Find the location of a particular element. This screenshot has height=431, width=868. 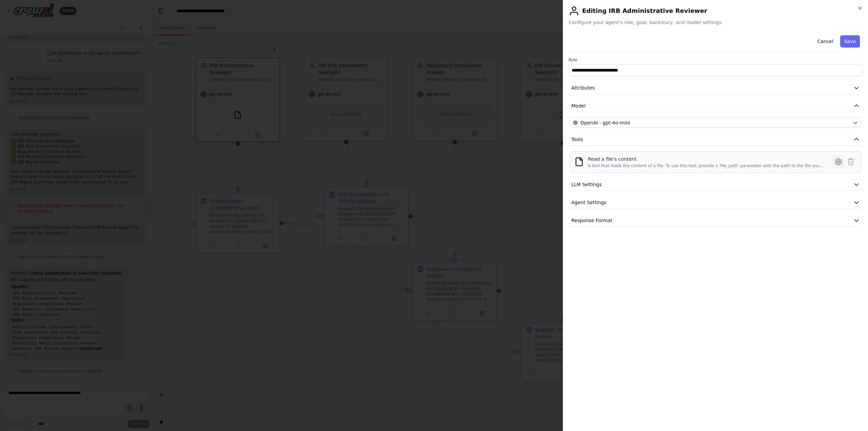

span: Agent Settings is located at coordinates (588, 202).